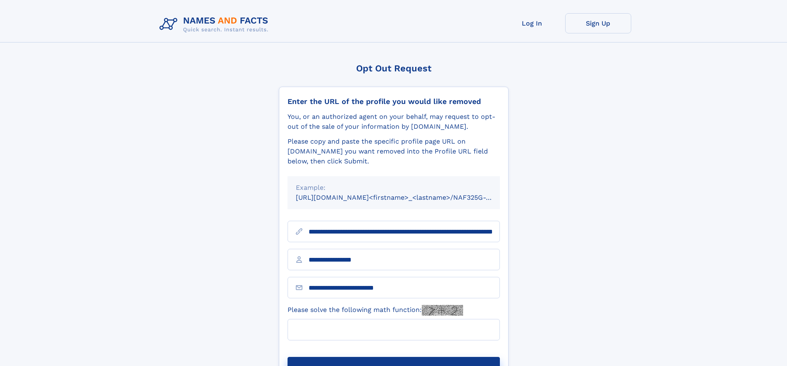  Describe the element at coordinates (393, 122) in the screenshot. I see `div: You, or an authorized agent on your behalf, may request to opt-out of the sale of your informatio...` at that location.